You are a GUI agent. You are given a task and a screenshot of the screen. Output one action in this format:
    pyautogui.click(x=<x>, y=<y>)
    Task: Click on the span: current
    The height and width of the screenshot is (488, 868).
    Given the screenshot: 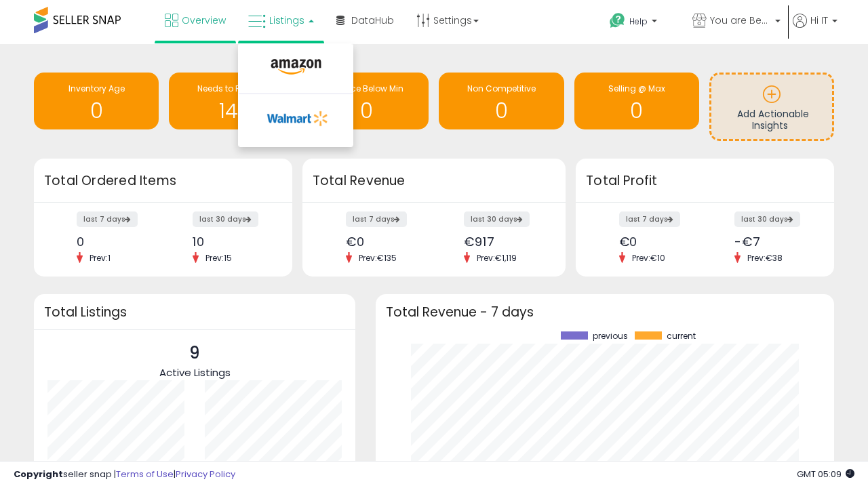 What is the action you would take?
    pyautogui.click(x=681, y=336)
    